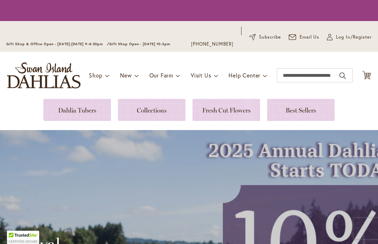 This screenshot has width=378, height=244. Describe the element at coordinates (44, 75) in the screenshot. I see `a: store logo` at that location.